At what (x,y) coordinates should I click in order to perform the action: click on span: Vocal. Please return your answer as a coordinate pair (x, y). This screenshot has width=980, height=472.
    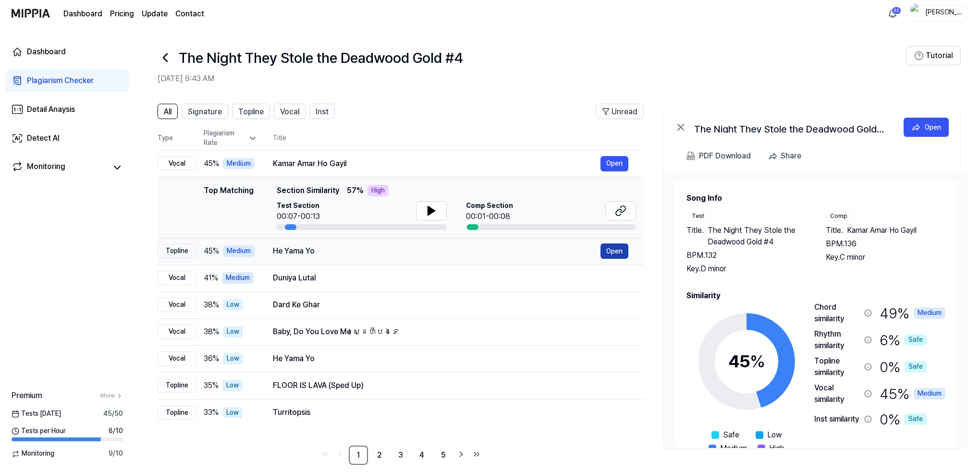
    Looking at the image, I should click on (290, 112).